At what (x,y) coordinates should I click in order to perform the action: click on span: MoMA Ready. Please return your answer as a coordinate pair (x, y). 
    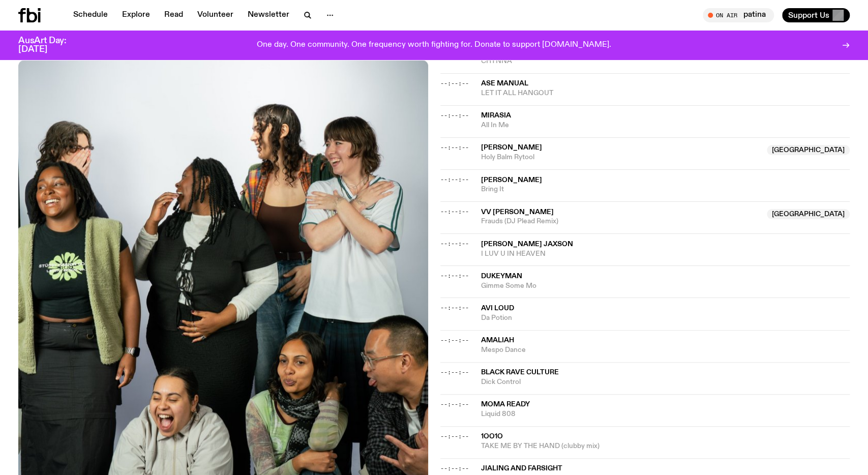
    Looking at the image, I should click on (505, 405).